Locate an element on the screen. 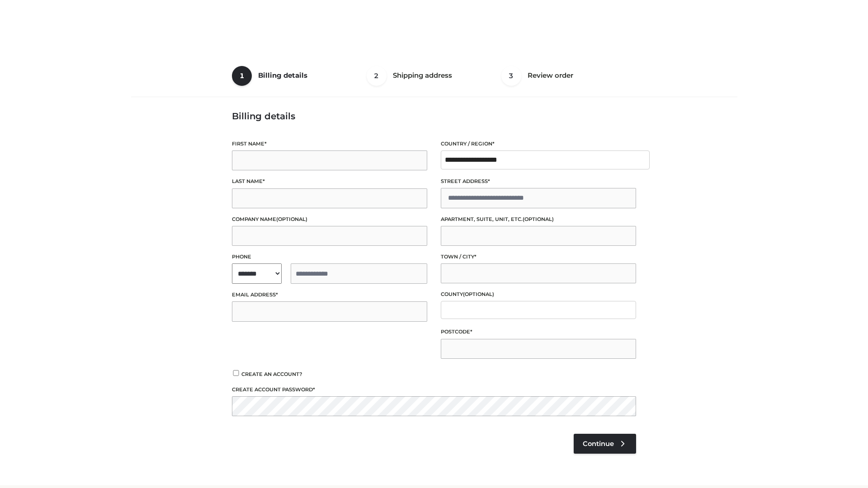 This screenshot has height=488, width=868. span: Review order is located at coordinates (550, 75).